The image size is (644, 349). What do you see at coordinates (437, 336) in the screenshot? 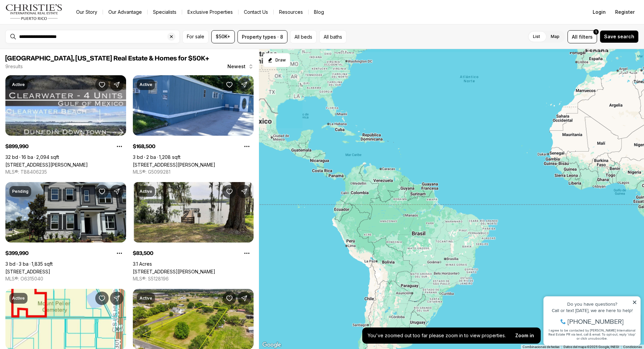
I see `p: You've zoomed out too far please zoom in to view properties.` at bounding box center [437, 336].